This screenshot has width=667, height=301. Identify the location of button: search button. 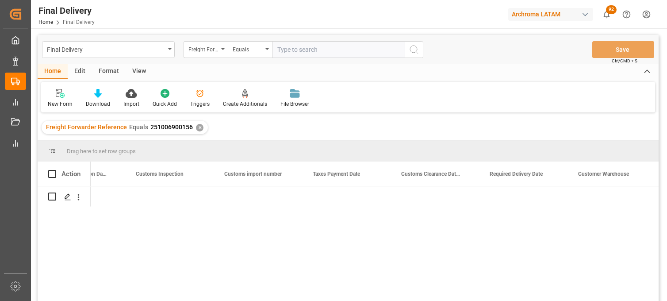
(414, 50).